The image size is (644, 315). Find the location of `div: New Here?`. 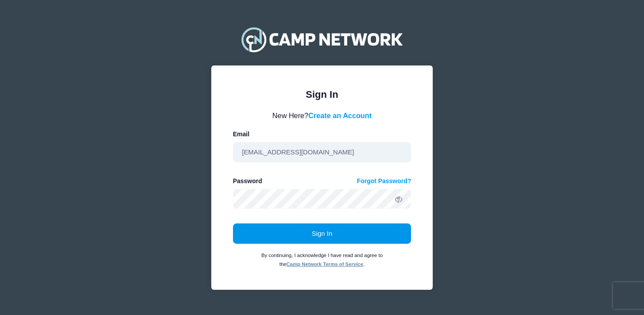

div: New Here? is located at coordinates (322, 115).